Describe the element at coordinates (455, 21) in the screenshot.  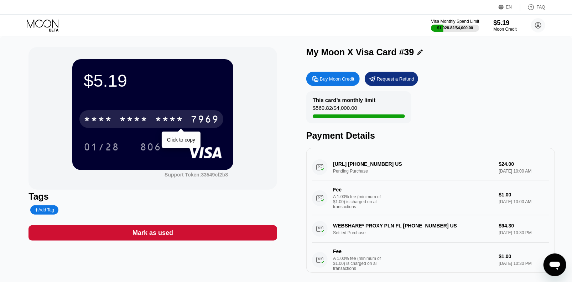
I see `div: Visa Monthly Spend Limit` at that location.